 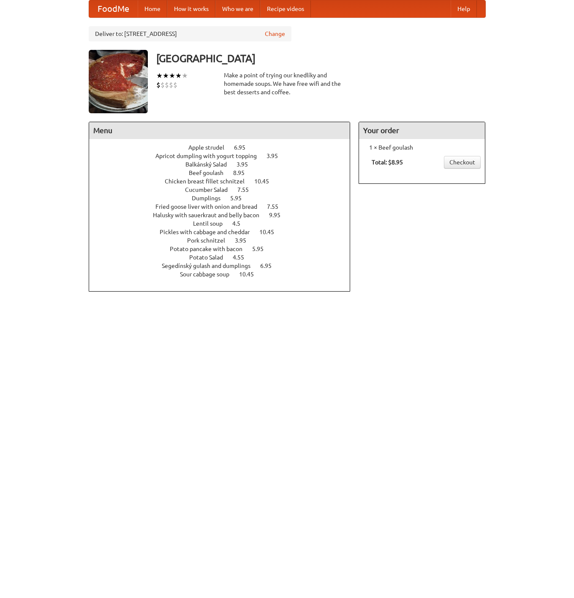 I want to click on a: Help, so click(x=464, y=9).